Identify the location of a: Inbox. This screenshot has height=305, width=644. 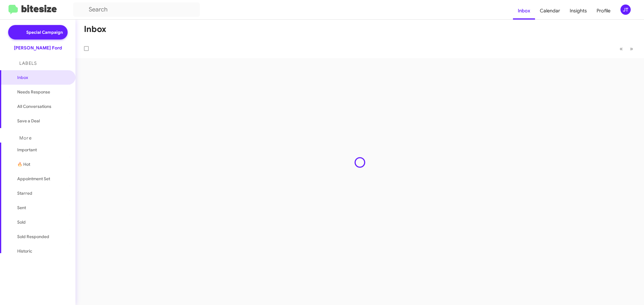
(524, 11).